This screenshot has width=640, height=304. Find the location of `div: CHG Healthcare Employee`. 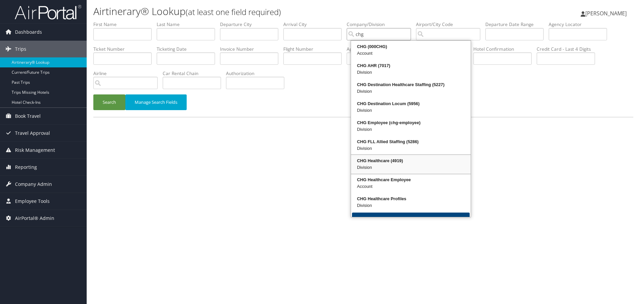

div: CHG Healthcare Employee is located at coordinates (411, 180).